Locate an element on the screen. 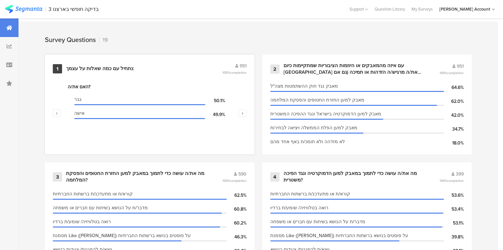 Image resolution: width=503 pixels, height=250 pixels. span: אישה is located at coordinates (79, 113).